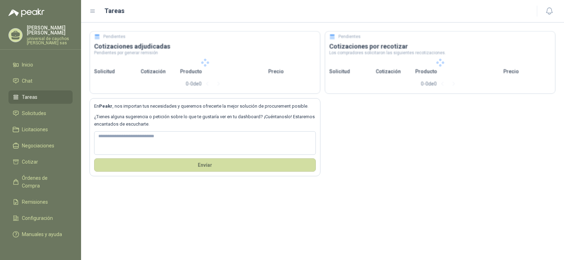  I want to click on a: Licitaciones, so click(41, 130).